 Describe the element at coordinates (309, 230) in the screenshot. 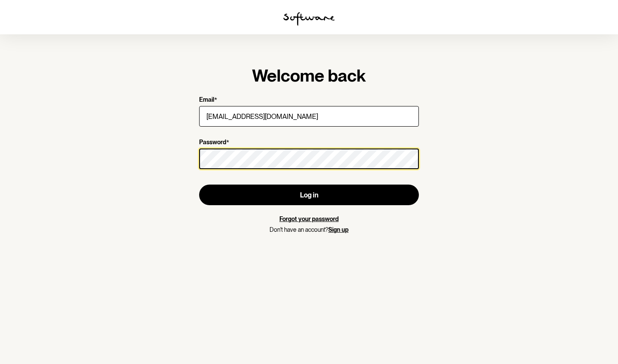

I see `p: Don't have an account?` at that location.